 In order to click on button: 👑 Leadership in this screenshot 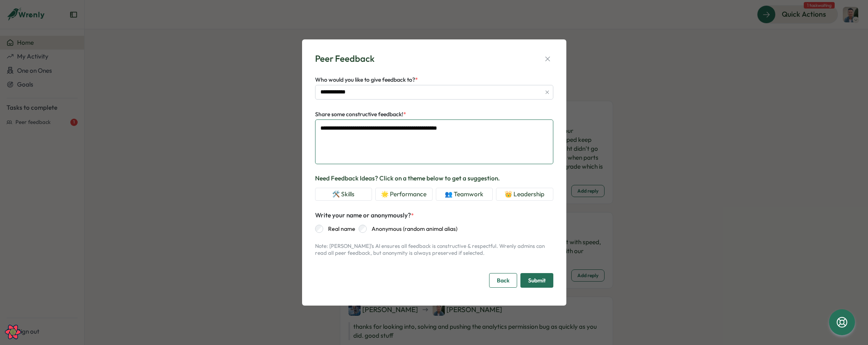, I will do `click(524, 195)`.